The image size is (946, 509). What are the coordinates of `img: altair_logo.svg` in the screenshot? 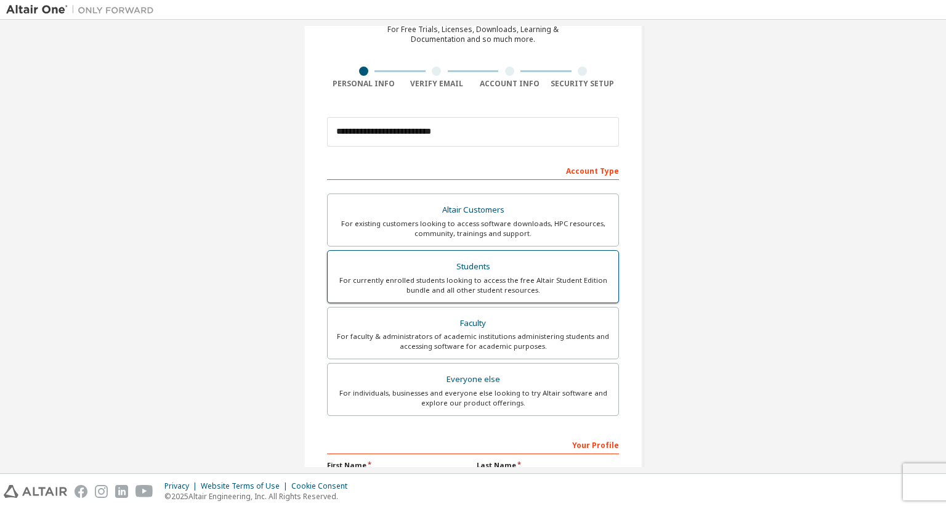 It's located at (35, 491).